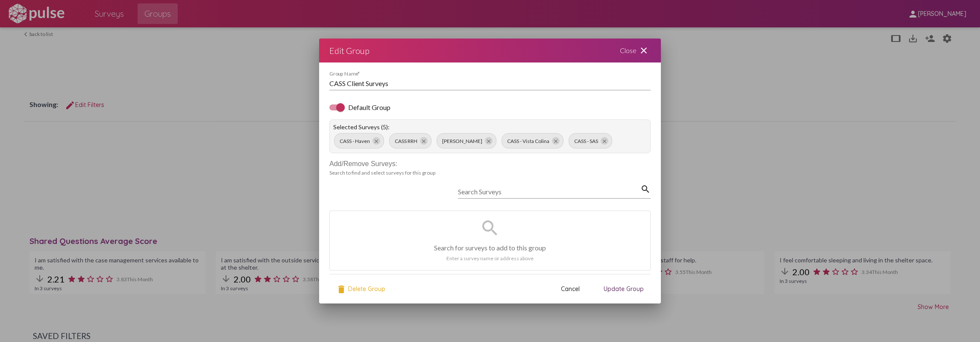 The width and height of the screenshot is (980, 342). I want to click on div: Remove CASS RRH from group, so click(410, 140).